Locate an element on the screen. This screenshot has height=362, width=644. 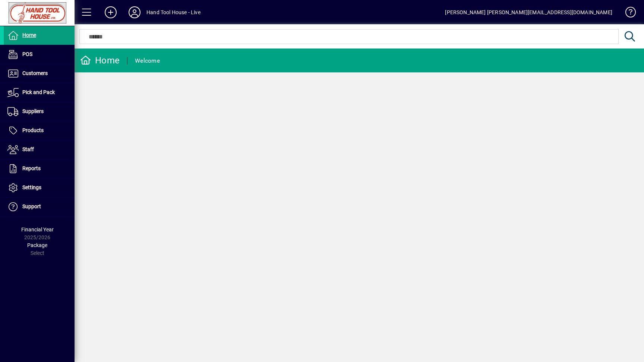
span: Reports is located at coordinates (31, 168).